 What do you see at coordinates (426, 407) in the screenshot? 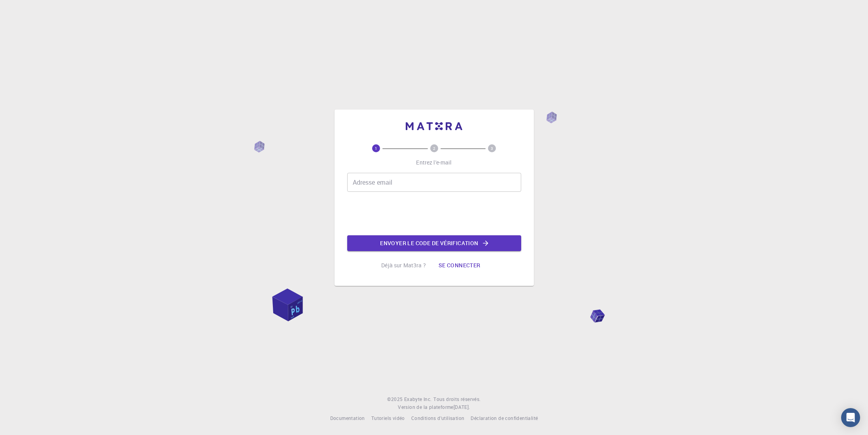
I see `font: Version de la plateforme` at bounding box center [426, 407].